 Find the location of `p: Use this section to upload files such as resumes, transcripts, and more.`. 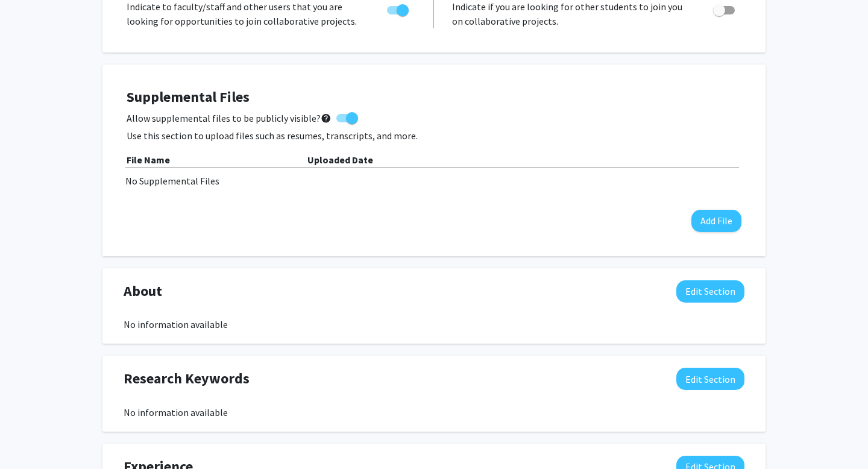

p: Use this section to upload files such as resumes, transcripts, and more. is located at coordinates (434, 136).